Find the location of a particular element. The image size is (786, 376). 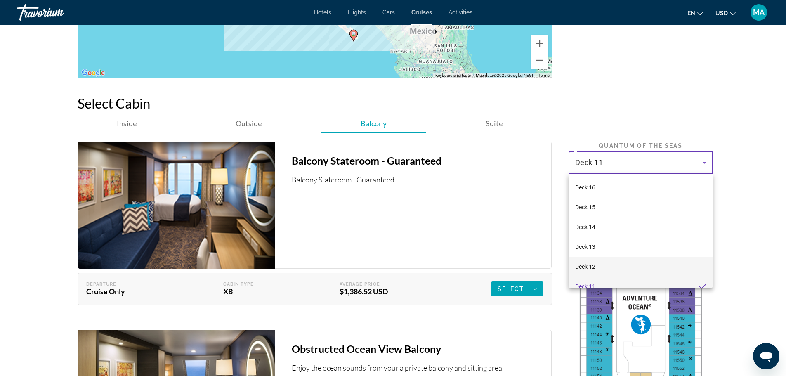

span: Deck 12 is located at coordinates (585, 266).